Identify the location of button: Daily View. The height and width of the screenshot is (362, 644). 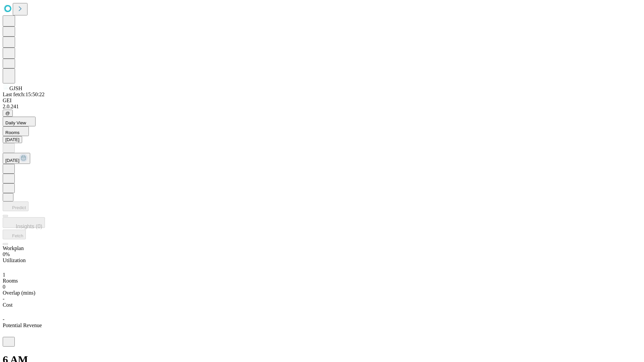
(19, 122).